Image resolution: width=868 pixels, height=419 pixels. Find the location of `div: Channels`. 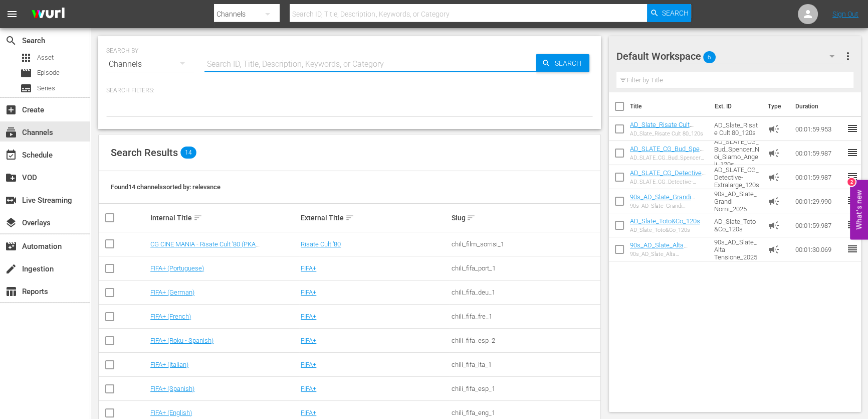

div: Channels is located at coordinates (150, 64).